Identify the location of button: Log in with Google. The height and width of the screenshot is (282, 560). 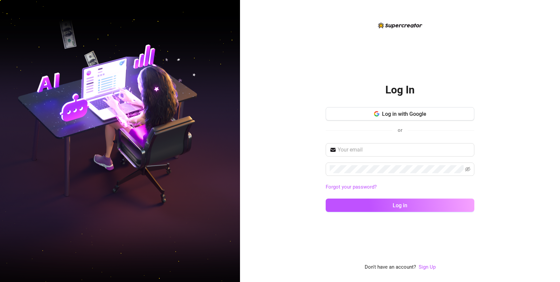
(400, 114).